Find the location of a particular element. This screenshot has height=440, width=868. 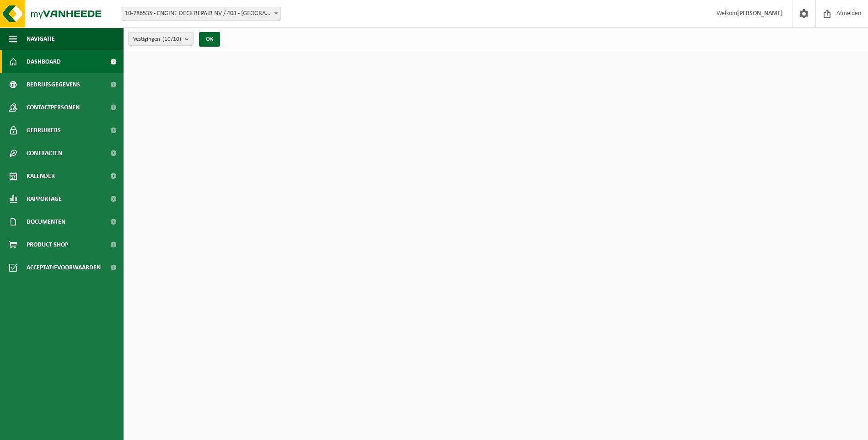

span: Kalender is located at coordinates (41, 176).